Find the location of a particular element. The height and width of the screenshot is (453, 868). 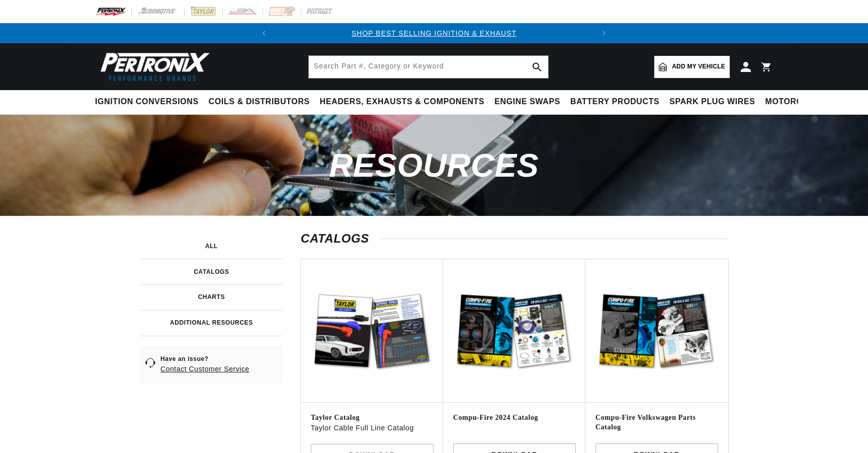

span: Motorcycle is located at coordinates (795, 102).